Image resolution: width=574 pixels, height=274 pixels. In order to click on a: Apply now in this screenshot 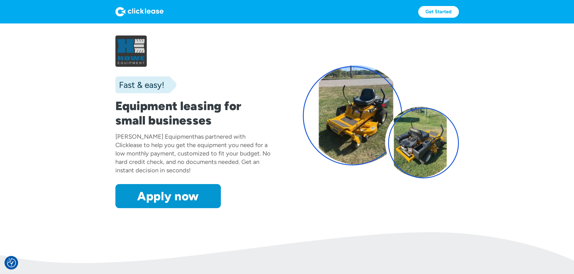, I will do `click(168, 196)`.